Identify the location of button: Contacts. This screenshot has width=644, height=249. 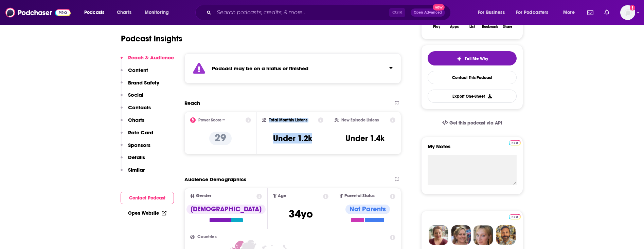
(135, 111).